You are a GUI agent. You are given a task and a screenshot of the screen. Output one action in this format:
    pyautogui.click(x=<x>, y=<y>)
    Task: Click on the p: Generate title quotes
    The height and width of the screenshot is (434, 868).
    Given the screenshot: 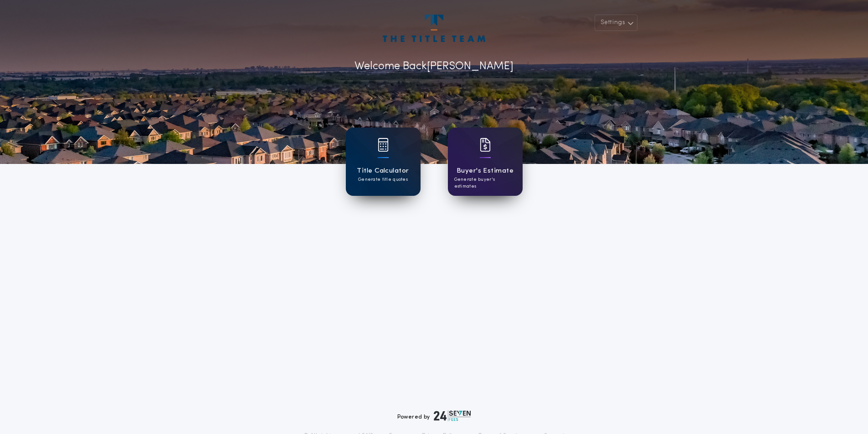 What is the action you would take?
    pyautogui.click(x=382, y=179)
    